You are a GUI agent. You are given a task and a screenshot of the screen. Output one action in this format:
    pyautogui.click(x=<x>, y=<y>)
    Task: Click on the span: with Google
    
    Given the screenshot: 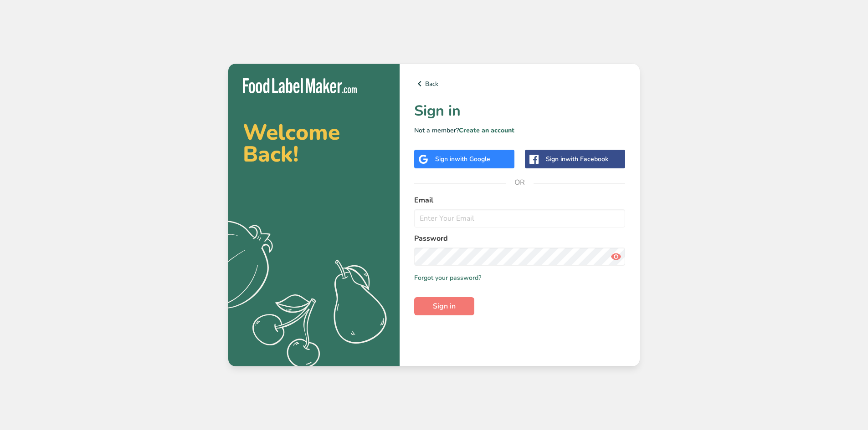 What is the action you would take?
    pyautogui.click(x=473, y=159)
    